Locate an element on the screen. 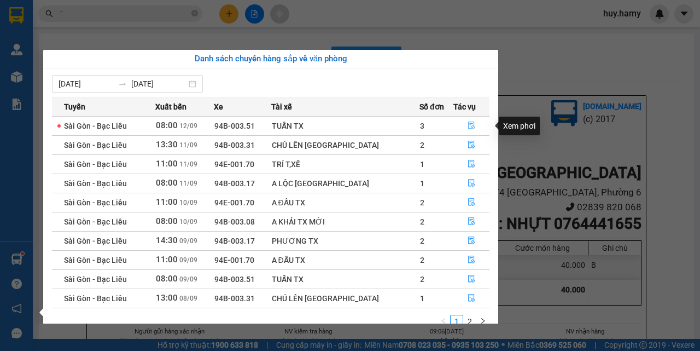 The image size is (700, 351). input: Đến ngày is located at coordinates (159, 84).